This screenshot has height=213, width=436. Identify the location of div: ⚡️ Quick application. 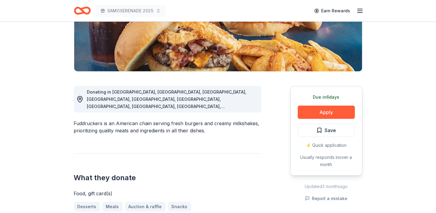
(326, 145).